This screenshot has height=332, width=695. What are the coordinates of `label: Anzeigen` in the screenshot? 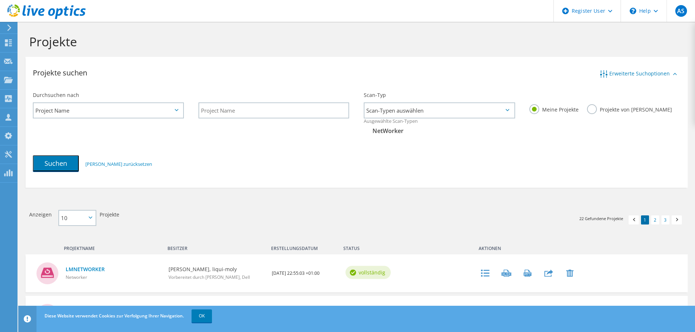 It's located at (41, 215).